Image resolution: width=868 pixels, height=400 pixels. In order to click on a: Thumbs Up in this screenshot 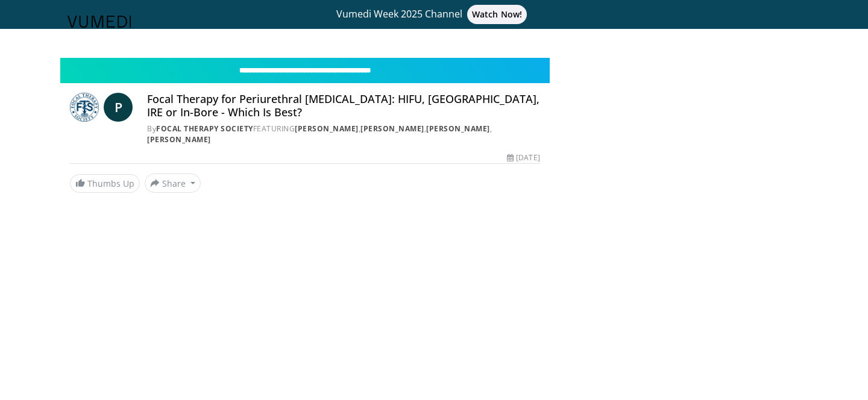, I will do `click(105, 183)`.